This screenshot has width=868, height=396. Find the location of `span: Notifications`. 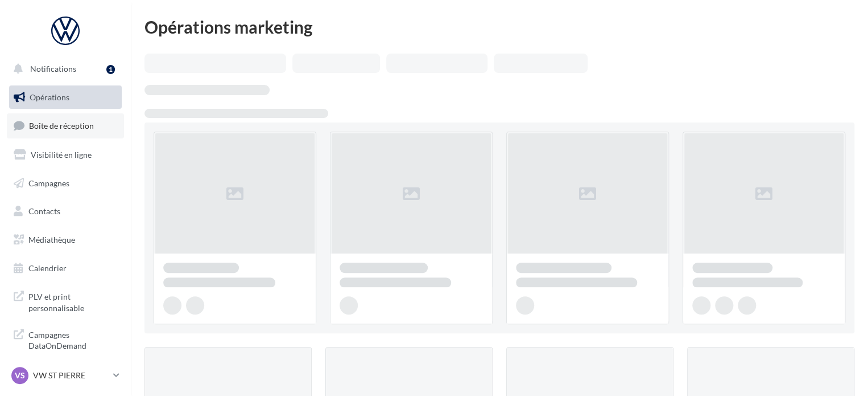

span: Notifications is located at coordinates (53, 68).